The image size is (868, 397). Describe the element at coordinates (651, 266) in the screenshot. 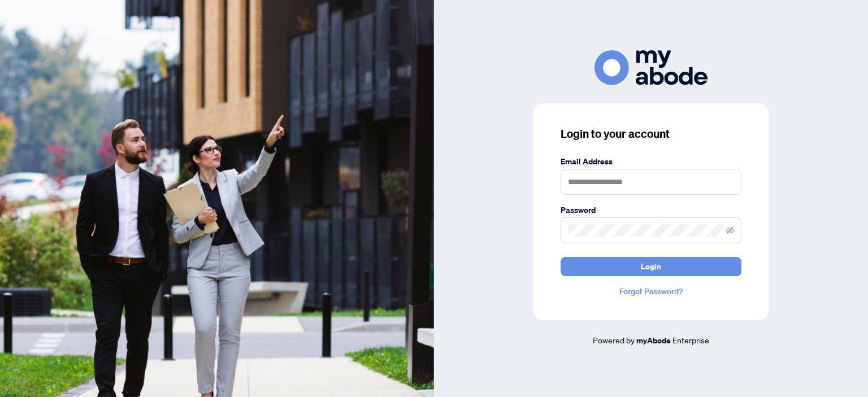

I see `button: Login` at that location.